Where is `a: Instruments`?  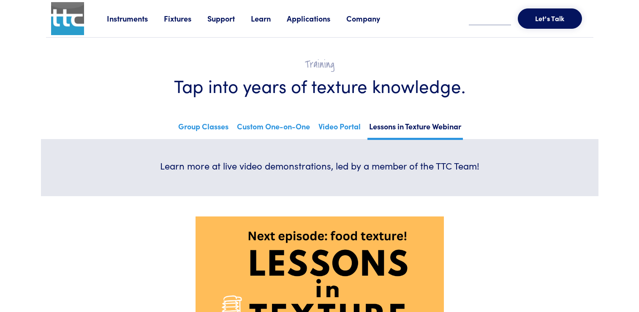
a: Instruments is located at coordinates (135, 18).